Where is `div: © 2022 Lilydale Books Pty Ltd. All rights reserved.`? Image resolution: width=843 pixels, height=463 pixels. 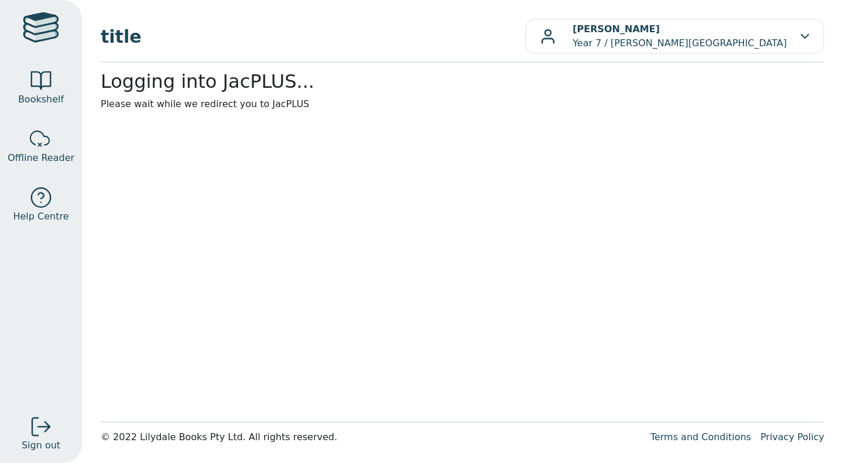
div: © 2022 Lilydale Books Pty Ltd. All rights reserved. is located at coordinates (371, 437).